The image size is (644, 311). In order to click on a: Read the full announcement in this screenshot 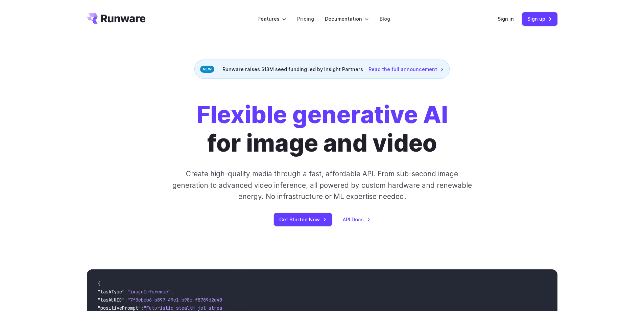, I will do `click(406, 69)`.